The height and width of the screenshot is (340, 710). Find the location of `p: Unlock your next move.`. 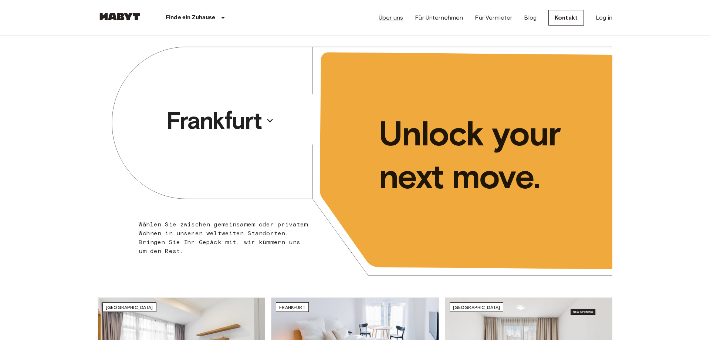

p: Unlock your next move. is located at coordinates (489, 155).